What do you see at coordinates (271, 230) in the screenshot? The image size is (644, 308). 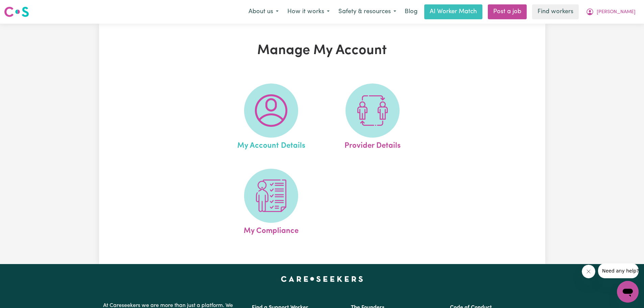 I see `span: My Compliance` at bounding box center [271, 230].